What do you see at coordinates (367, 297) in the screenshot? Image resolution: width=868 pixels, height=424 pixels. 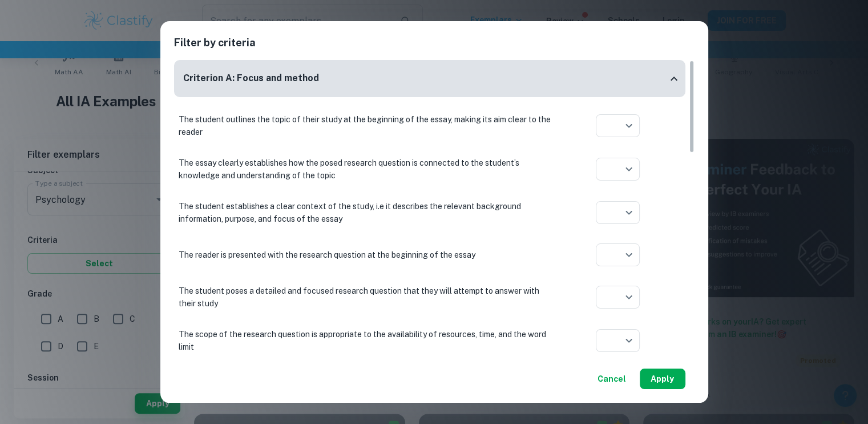 I see `p: The student poses a detailed and focused research question that they will attempt to answer with ...` at bounding box center [367, 297].